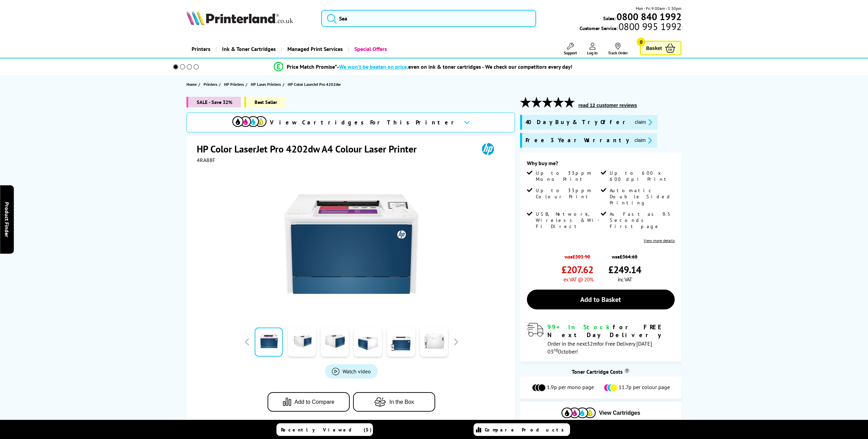 This screenshot has height=439, width=868. Describe the element at coordinates (374, 67) in the screenshot. I see `span: We won’t be beaten on price,` at that location.